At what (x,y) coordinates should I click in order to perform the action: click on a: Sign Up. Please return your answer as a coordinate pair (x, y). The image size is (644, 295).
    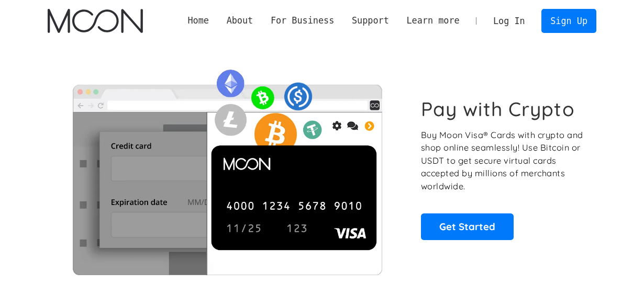
    Looking at the image, I should click on (569, 21).